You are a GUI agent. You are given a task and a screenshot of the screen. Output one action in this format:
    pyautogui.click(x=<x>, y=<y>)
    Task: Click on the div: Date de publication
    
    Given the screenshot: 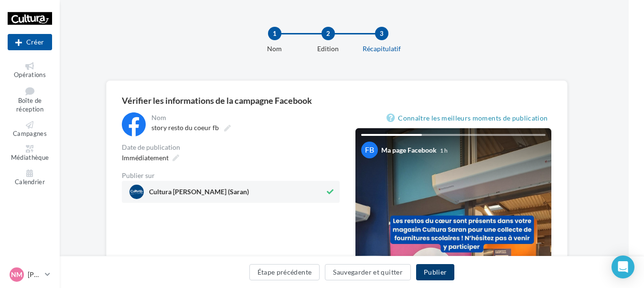 What is the action you would take?
    pyautogui.click(x=231, y=147)
    